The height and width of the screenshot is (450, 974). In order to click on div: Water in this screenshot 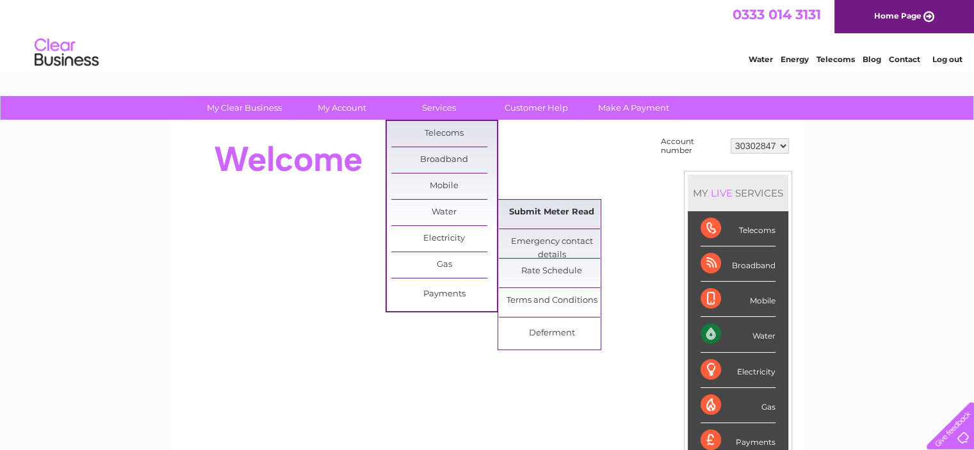, I will do `click(738, 334)`.